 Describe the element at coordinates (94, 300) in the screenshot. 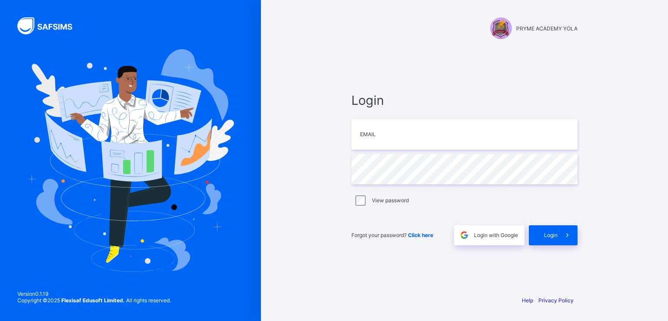

I see `span: Copyright © 2025 All rights reserved.` at that location.